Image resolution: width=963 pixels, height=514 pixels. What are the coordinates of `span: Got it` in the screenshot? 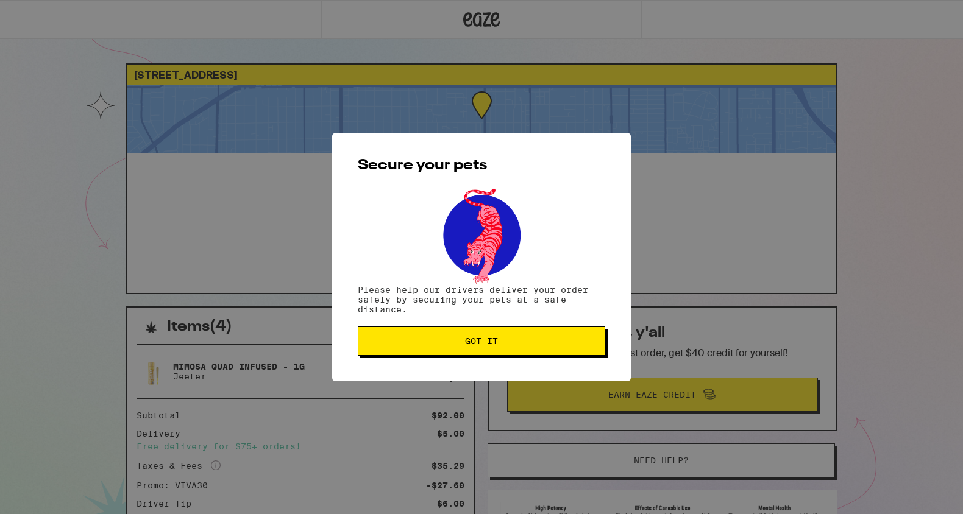 It's located at (482, 341).